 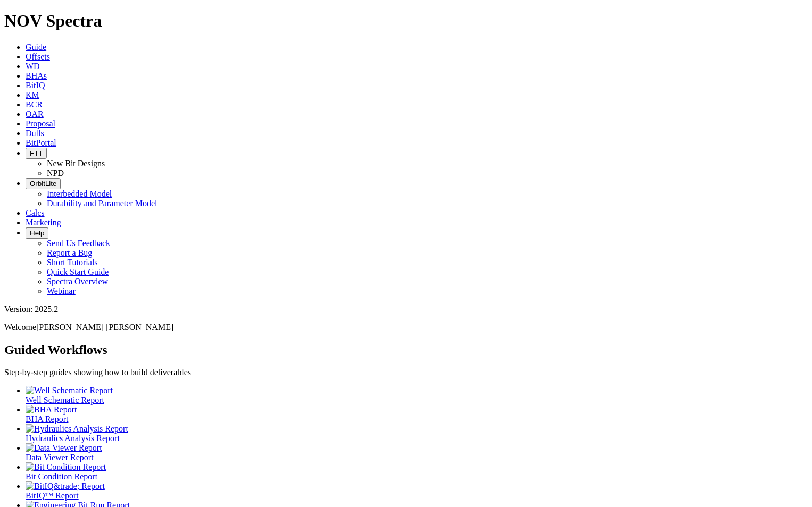 What do you see at coordinates (36, 75) in the screenshot?
I see `span: BHAs` at bounding box center [36, 75].